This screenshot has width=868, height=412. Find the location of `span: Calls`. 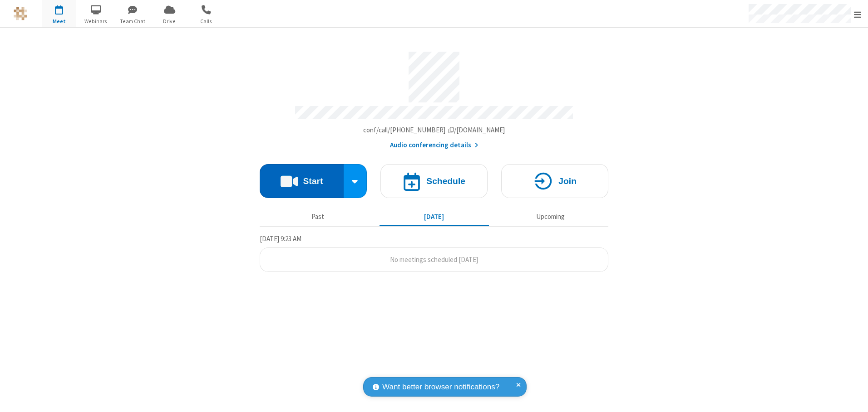

span: Calls is located at coordinates (206, 21).